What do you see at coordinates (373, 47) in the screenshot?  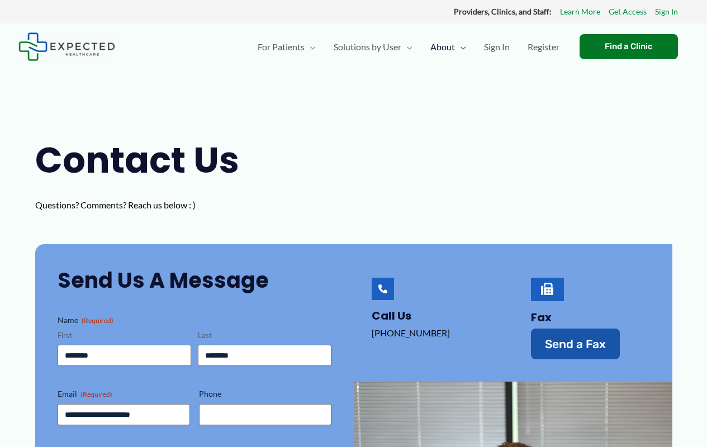 I see `a: Solutions by UserMenu Toggle` at bounding box center [373, 47].